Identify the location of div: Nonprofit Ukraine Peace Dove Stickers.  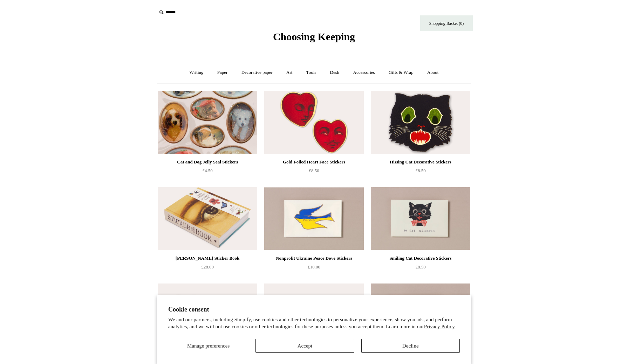
(314, 259).